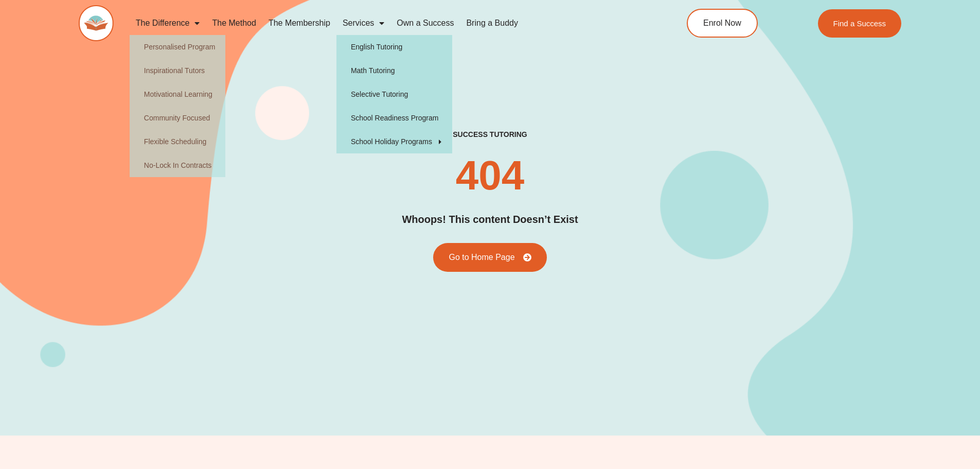 This screenshot has height=469, width=980. What do you see at coordinates (394, 94) in the screenshot?
I see `a: Selective Tutoring` at bounding box center [394, 94].